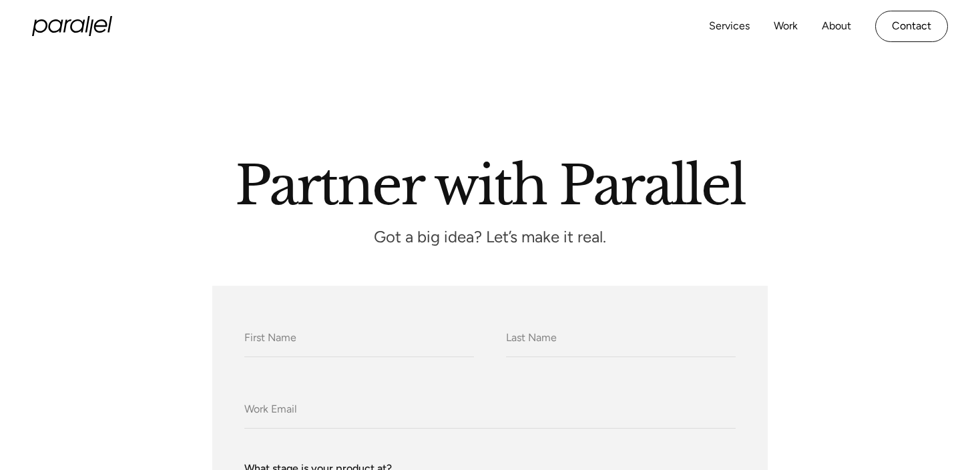 This screenshot has height=470, width=980. I want to click on input: First Name, so click(359, 338).